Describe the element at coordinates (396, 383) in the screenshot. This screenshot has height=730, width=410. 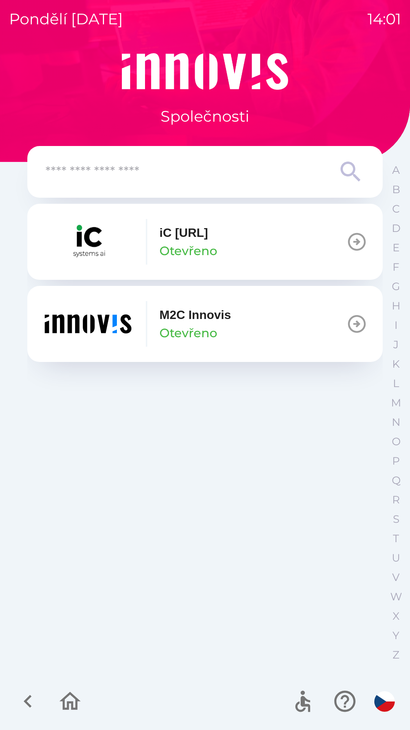
I see `p: L` at that location.